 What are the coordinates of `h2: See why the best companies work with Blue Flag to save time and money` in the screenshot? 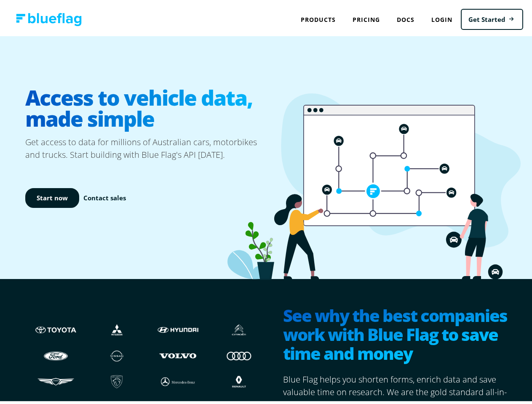 It's located at (399, 333).